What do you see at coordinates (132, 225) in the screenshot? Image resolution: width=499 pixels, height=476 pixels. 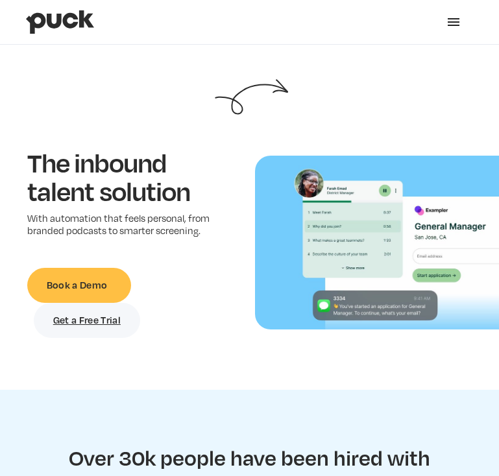 I see `p: With automation that feels personal, from branded podcasts to smarter screening.` at bounding box center [132, 225].